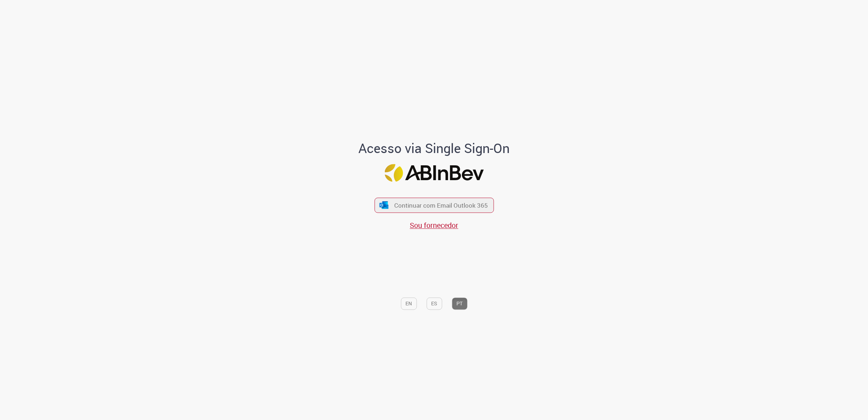 The image size is (868, 420). I want to click on img: Logo ABInBev, so click(434, 173).